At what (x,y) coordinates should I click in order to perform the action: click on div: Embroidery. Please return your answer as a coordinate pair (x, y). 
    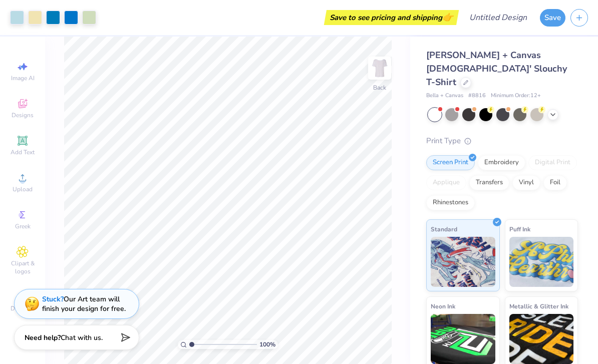
    Looking at the image, I should click on (501, 163).